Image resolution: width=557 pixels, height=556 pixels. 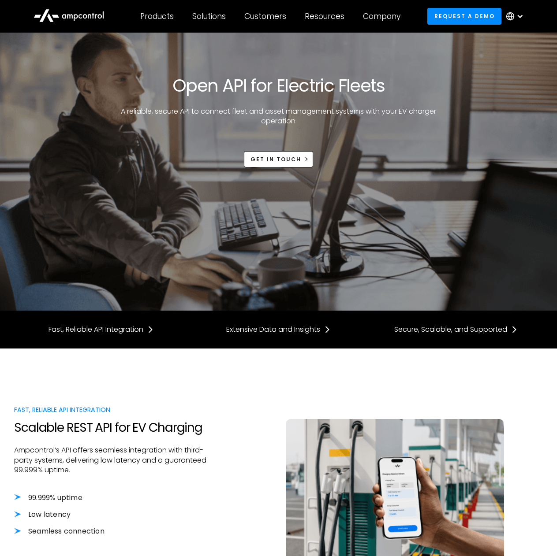 What do you see at coordinates (117, 460) in the screenshot?
I see `p: Ampcontrol’s API offers seamless integration with third-party systems, delivering low latency and...` at bounding box center [117, 460].